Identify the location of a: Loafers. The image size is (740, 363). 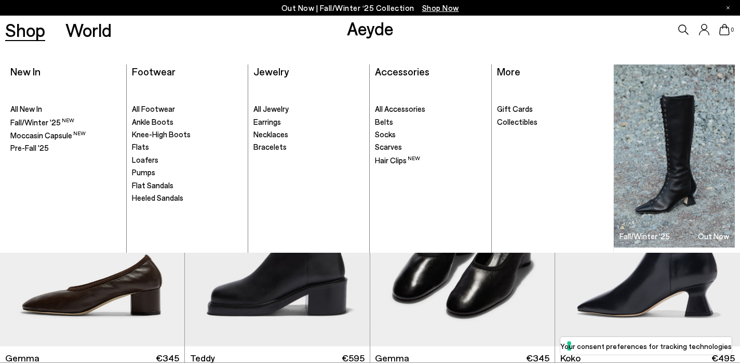
(188, 160).